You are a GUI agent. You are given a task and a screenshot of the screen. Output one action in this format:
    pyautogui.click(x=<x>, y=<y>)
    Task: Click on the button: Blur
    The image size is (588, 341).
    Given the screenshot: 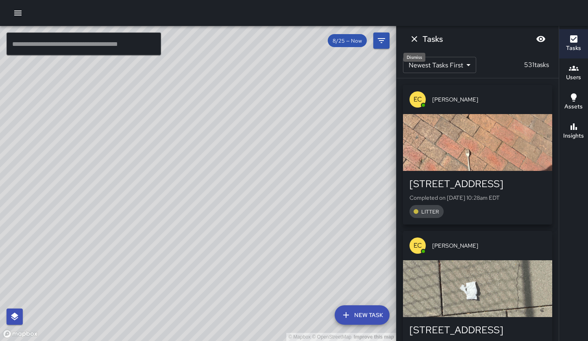 What is the action you would take?
    pyautogui.click(x=540, y=39)
    